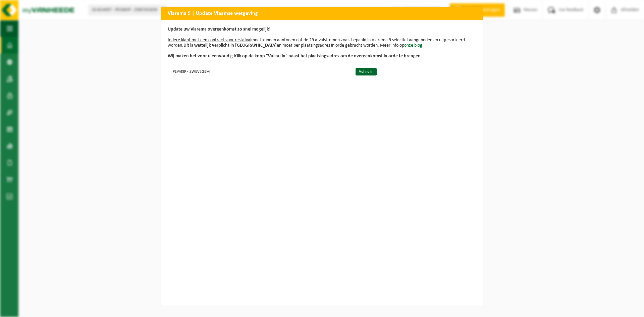  Describe the element at coordinates (295, 56) in the screenshot. I see `b: Klik op de knop "Vul nu in" naast het plaatsingsadres om de overeenkomst in orde te brengen.` at that location.